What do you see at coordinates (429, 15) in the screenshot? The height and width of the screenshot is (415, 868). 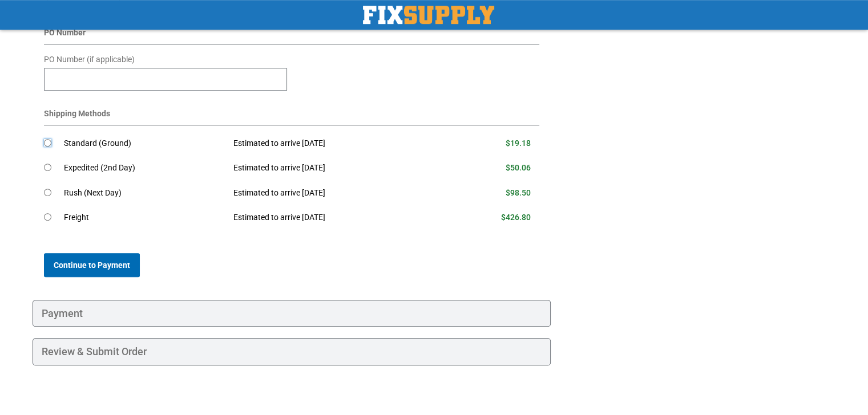 I see `img: Fix Industrial Supply` at bounding box center [429, 15].